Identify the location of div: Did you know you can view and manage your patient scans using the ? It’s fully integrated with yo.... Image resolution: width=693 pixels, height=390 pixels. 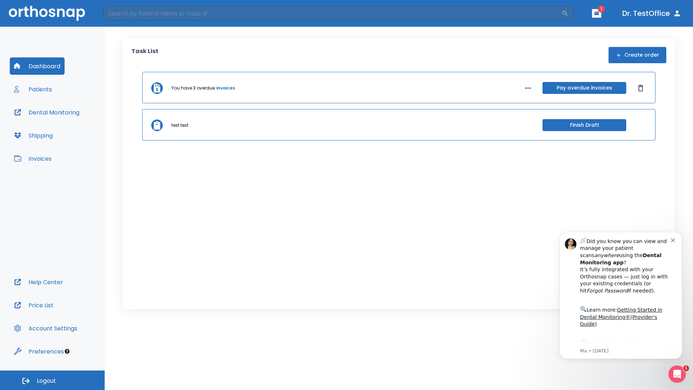
(77, 44).